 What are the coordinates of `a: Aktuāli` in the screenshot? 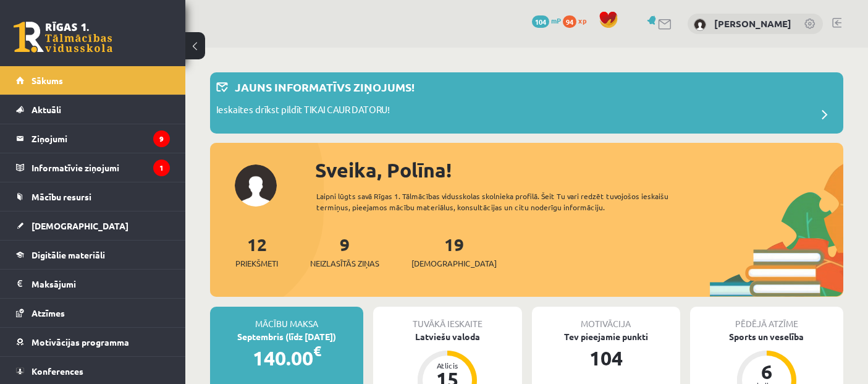 It's located at (93, 109).